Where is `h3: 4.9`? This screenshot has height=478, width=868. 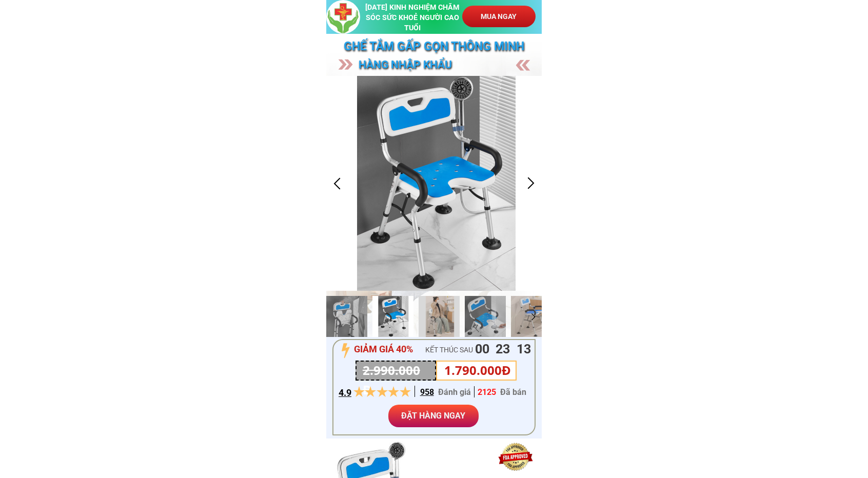
h3: 4.9 is located at coordinates (346, 393).